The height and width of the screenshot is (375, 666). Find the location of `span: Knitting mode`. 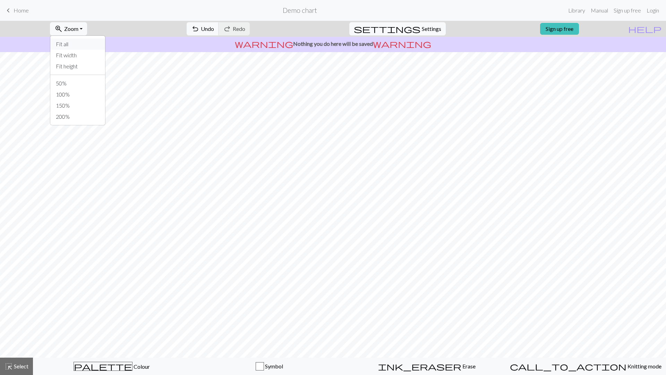

span: Knitting mode is located at coordinates (644, 366).